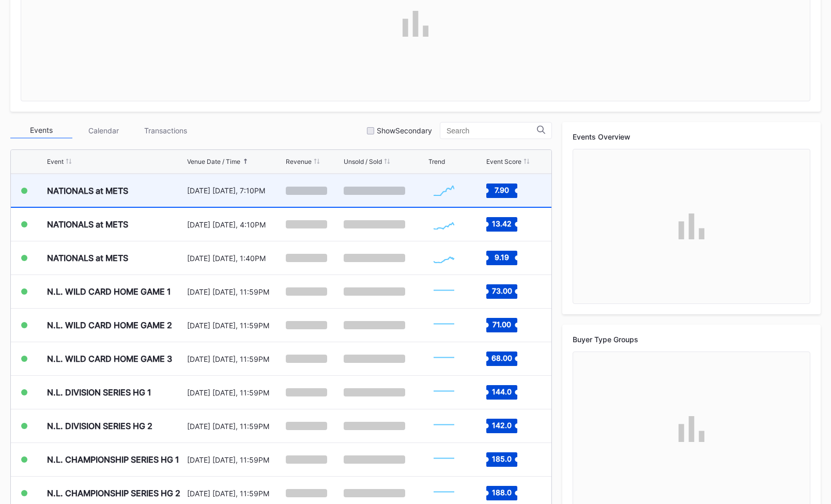  Describe the element at coordinates (502, 324) in the screenshot. I see `text: 71.00` at that location.